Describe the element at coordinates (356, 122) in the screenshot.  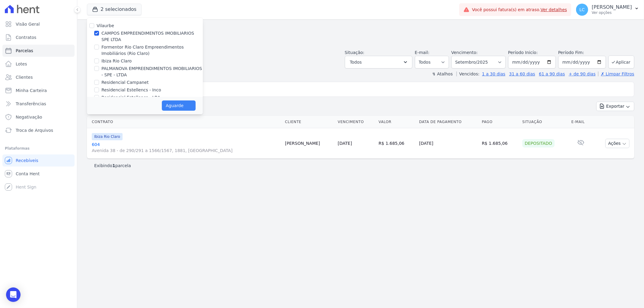
I see `th: Vencimento` at that location.